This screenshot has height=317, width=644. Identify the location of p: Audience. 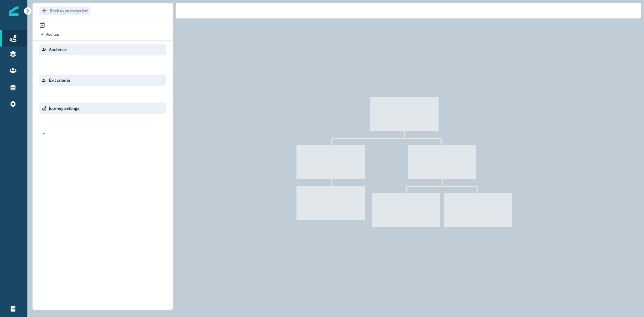
(58, 49).